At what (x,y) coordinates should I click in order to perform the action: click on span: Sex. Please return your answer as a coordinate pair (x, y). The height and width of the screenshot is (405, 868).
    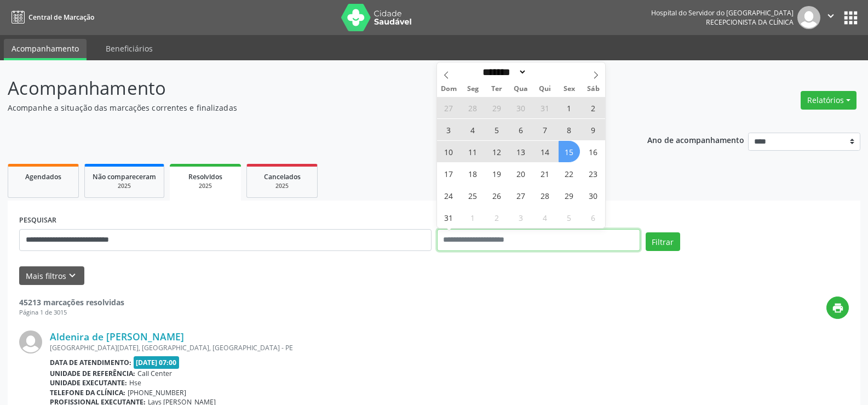
    Looking at the image, I should click on (569, 89).